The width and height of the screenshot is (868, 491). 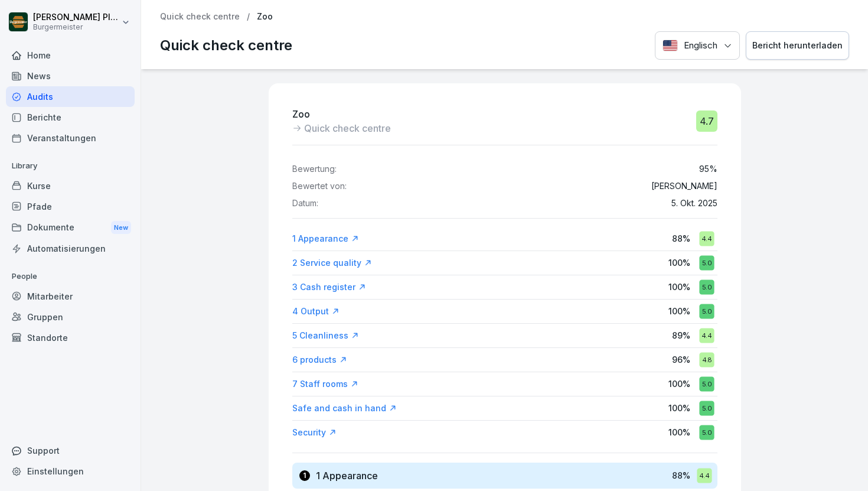 What do you see at coordinates (325, 384) in the screenshot?
I see `a: 7 Staff rooms` at bounding box center [325, 384].